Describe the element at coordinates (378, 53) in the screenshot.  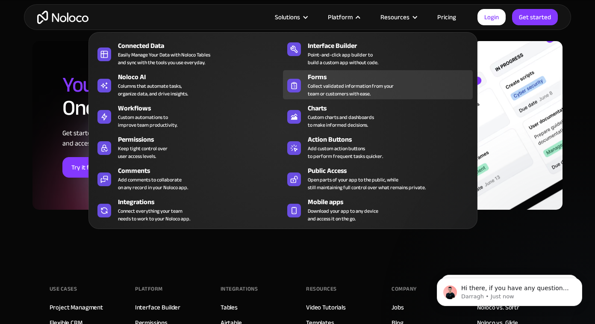
I see `a: Interface BuilderPoint-and-click app builder tobuild a custom app without code.` at that location.